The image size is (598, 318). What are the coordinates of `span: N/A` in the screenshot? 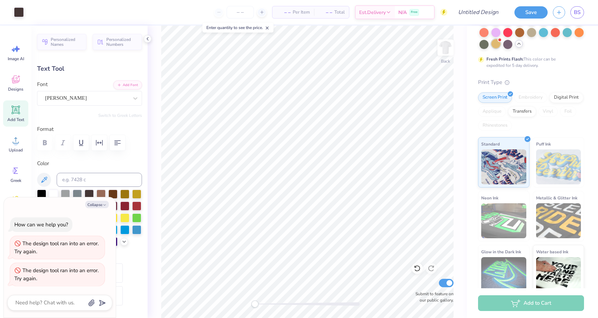 It's located at (402, 12).